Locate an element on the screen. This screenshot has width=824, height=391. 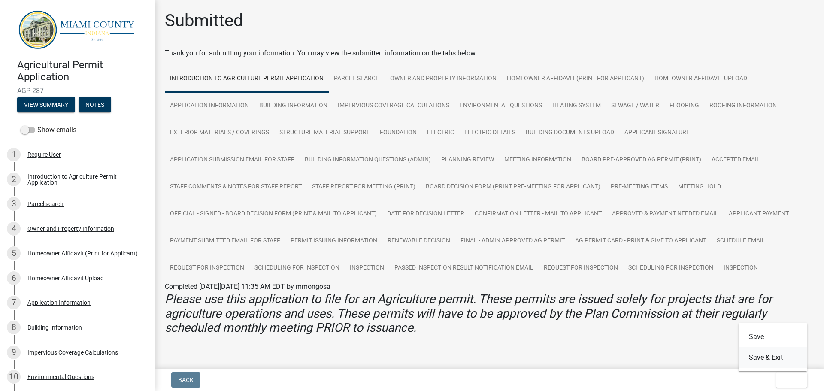
button: View Summary is located at coordinates (46, 105).